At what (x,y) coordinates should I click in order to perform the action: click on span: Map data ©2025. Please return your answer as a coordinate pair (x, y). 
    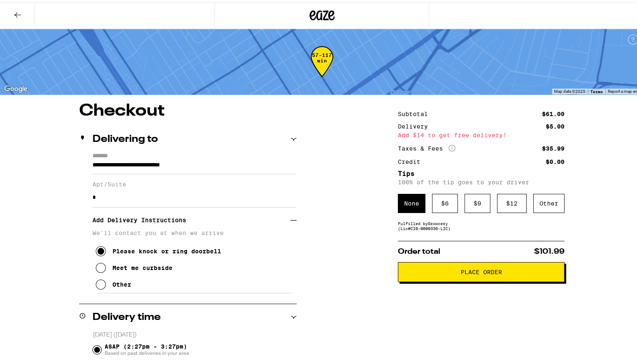
    Looking at the image, I should click on (570, 89).